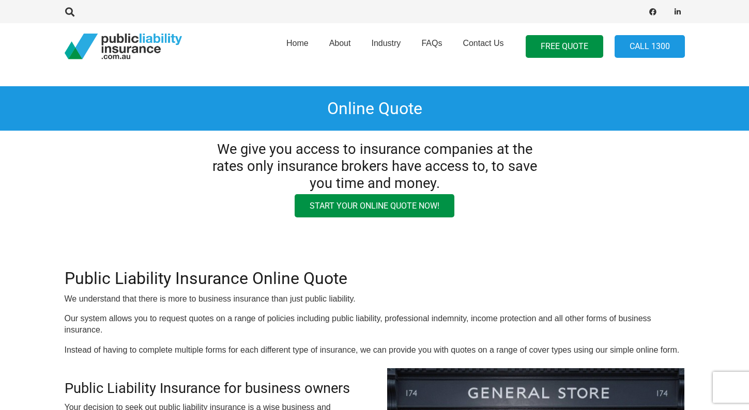 This screenshot has width=749, height=410. I want to click on a: Facebook, so click(653, 12).